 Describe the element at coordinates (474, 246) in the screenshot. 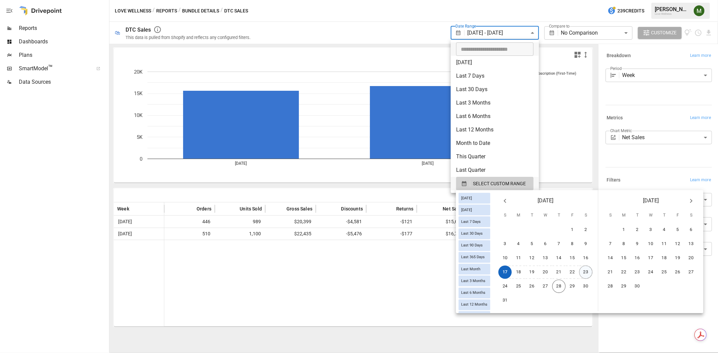

I see `div: Last 90 Days` at that location.